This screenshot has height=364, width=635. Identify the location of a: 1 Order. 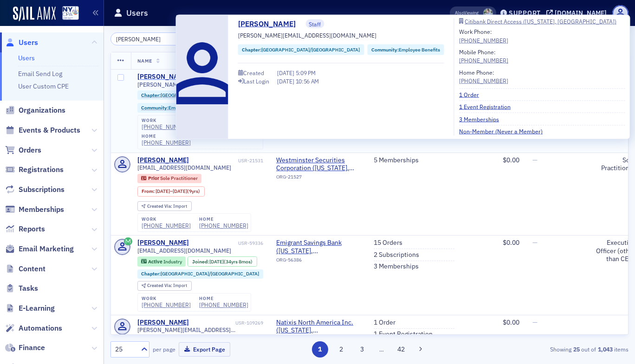
(473, 95).